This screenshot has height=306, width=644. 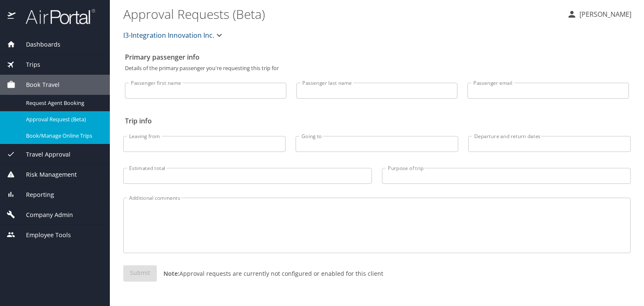 What do you see at coordinates (37, 85) in the screenshot?
I see `span: Book Travel` at bounding box center [37, 85].